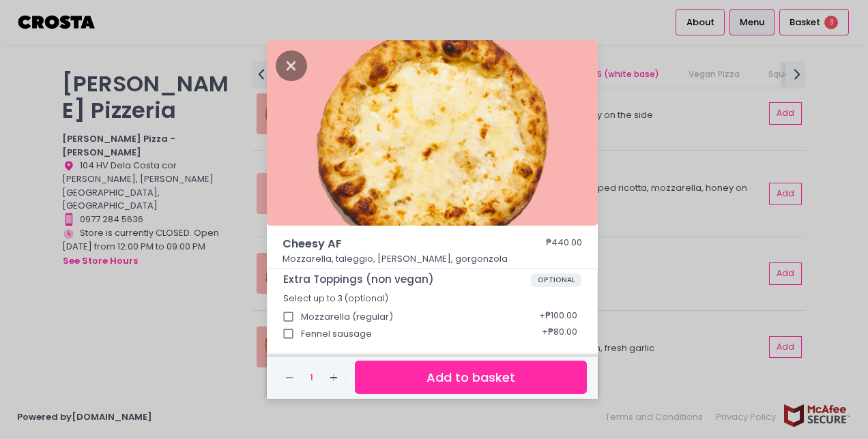 This screenshot has width=868, height=439. What do you see at coordinates (556, 280) in the screenshot?
I see `span: OPTIONAL` at bounding box center [556, 280].